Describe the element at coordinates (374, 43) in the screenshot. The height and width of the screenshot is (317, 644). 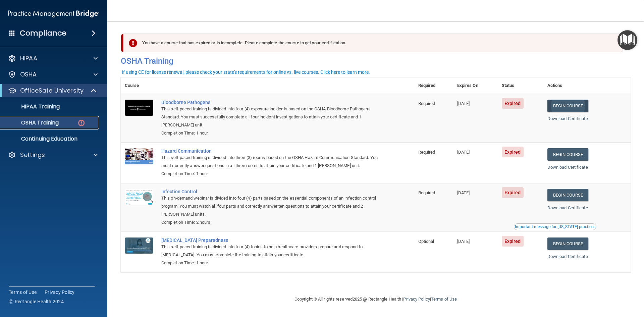
I see `div: You have a course that has expired or is incomplete. Please complete the course to get your certi...` at that location.